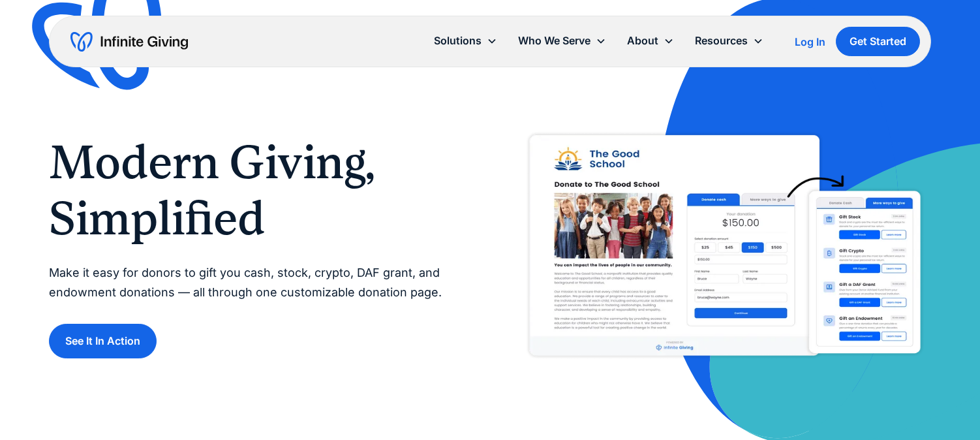 This screenshot has width=980, height=440. I want to click on a: home, so click(129, 42).